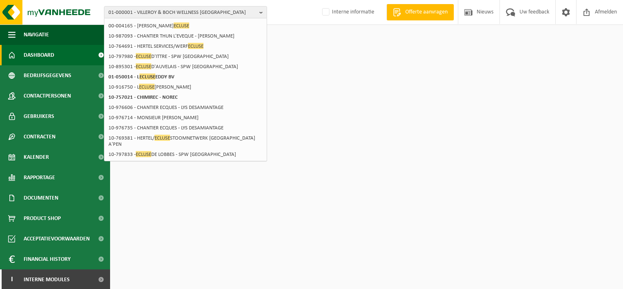  I want to click on strong: 01-050014 - L EDDY BV, so click(142, 76).